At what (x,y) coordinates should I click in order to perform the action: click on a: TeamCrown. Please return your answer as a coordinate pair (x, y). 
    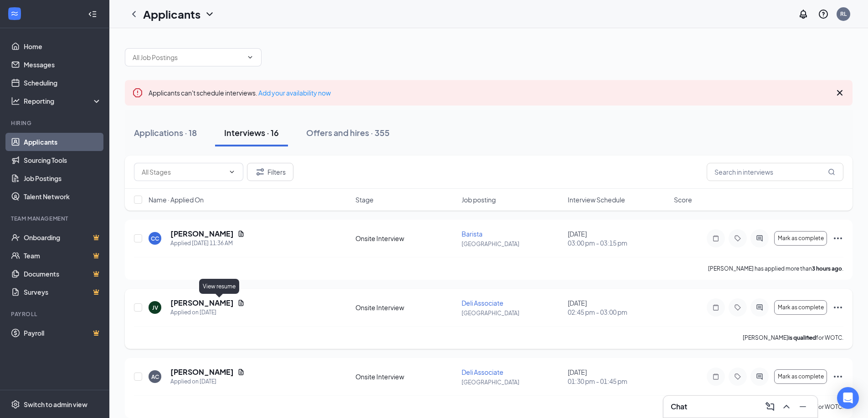
    Looking at the image, I should click on (62, 256).